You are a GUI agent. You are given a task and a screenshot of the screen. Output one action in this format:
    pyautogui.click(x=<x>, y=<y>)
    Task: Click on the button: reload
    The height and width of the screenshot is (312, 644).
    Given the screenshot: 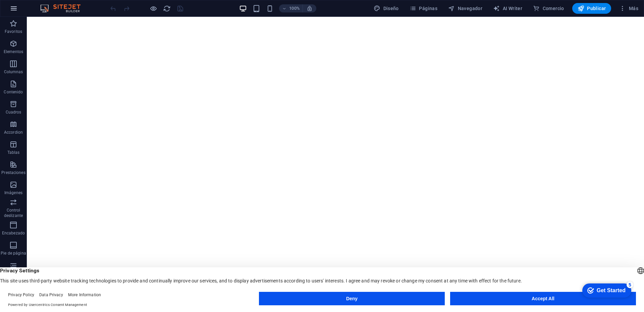 What is the action you would take?
    pyautogui.click(x=167, y=9)
    